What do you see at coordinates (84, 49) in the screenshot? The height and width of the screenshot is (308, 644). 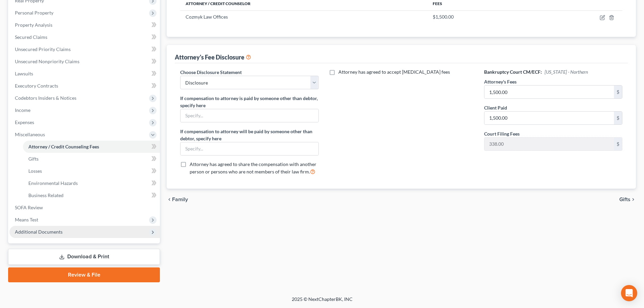 I see `a: Unsecured Priority Claims` at bounding box center [84, 49].